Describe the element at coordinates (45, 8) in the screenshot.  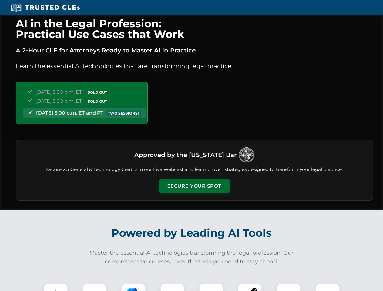
I see `img: Trusted CLEs` at that location.